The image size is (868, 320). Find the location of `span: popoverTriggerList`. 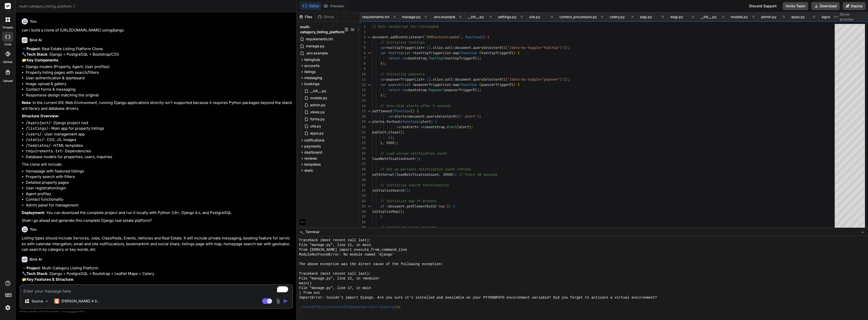

span: popoverTriggerList is located at coordinates (433, 85).